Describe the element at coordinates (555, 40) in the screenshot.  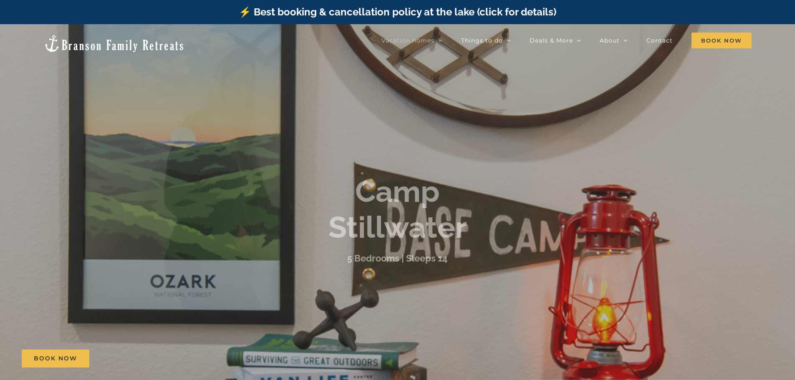
I see `a: Deals & More` at that location.